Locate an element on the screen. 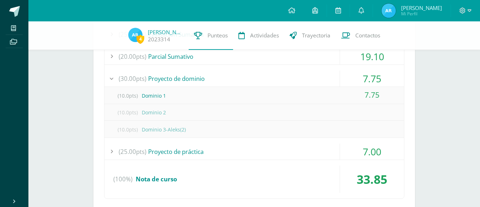 The width and height of the screenshot is (480, 207). div: Dominio 2 is located at coordinates (254, 112).